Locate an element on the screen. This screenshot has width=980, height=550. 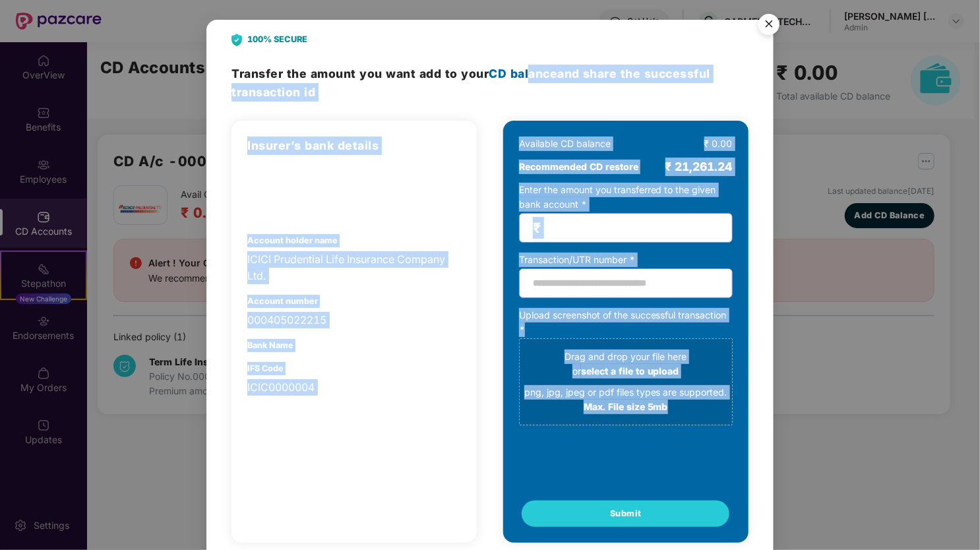
span: Submit is located at coordinates (626, 514).